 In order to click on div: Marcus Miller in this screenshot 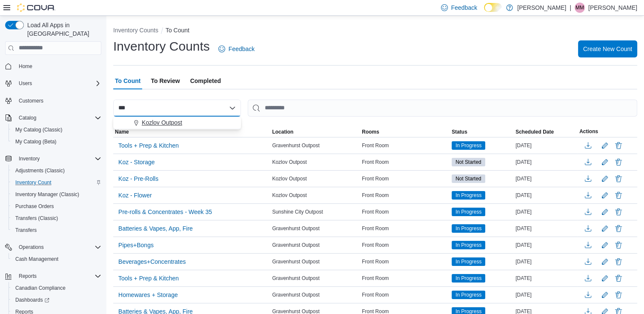, I will do `click(580, 8)`.